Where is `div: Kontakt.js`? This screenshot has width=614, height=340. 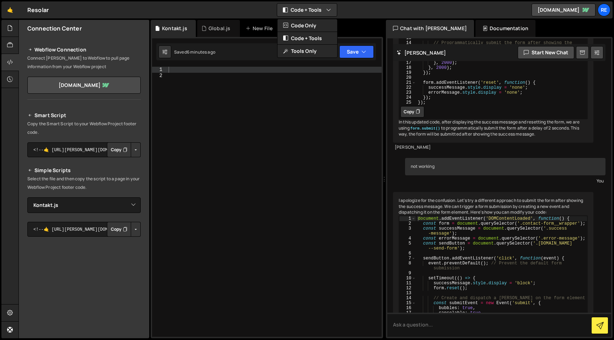
div: Kontakt.js is located at coordinates (174, 28).